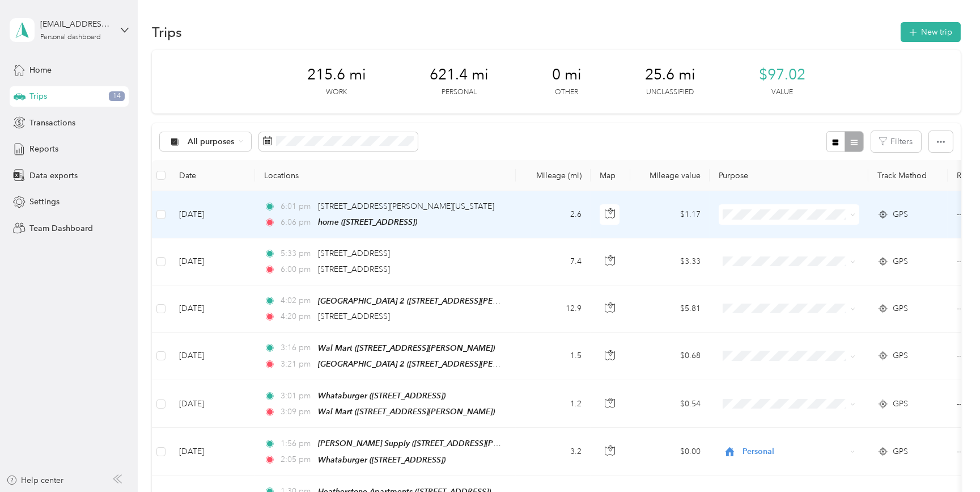 This screenshot has height=492, width=980. I want to click on p: Personal, so click(460, 92).